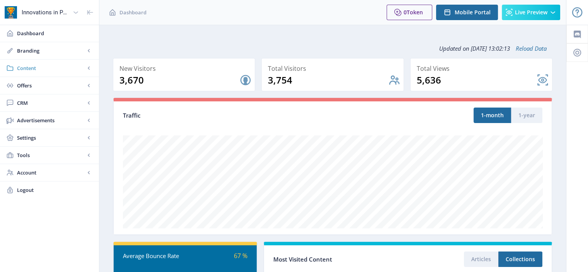 This screenshot has width=588, height=272. I want to click on span: Advertisements, so click(51, 120).